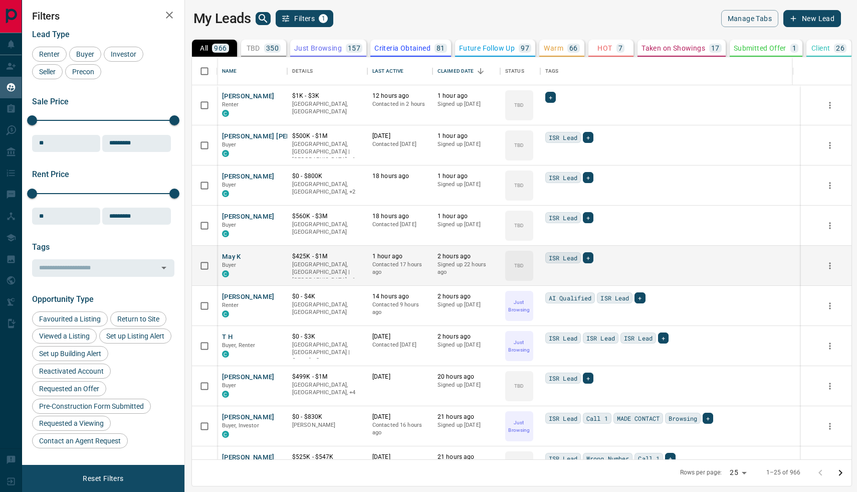 This screenshot has width=857, height=492. What do you see at coordinates (232, 257) in the screenshot?
I see `button: May K` at bounding box center [232, 257].